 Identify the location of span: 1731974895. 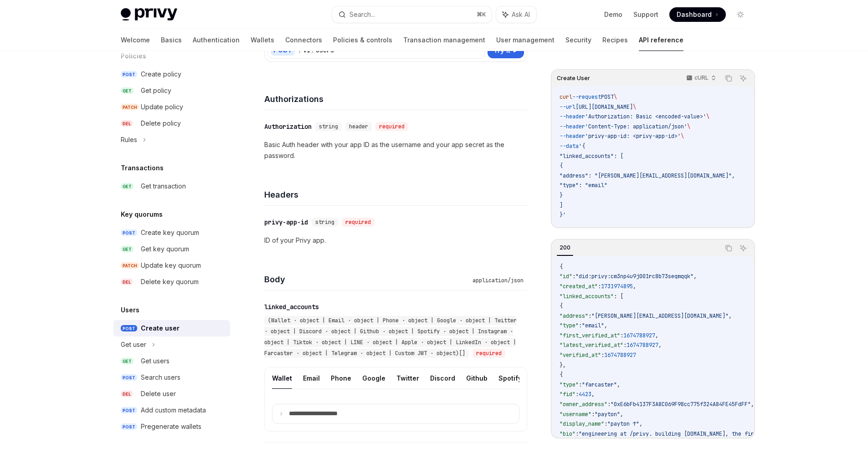
(617, 287).